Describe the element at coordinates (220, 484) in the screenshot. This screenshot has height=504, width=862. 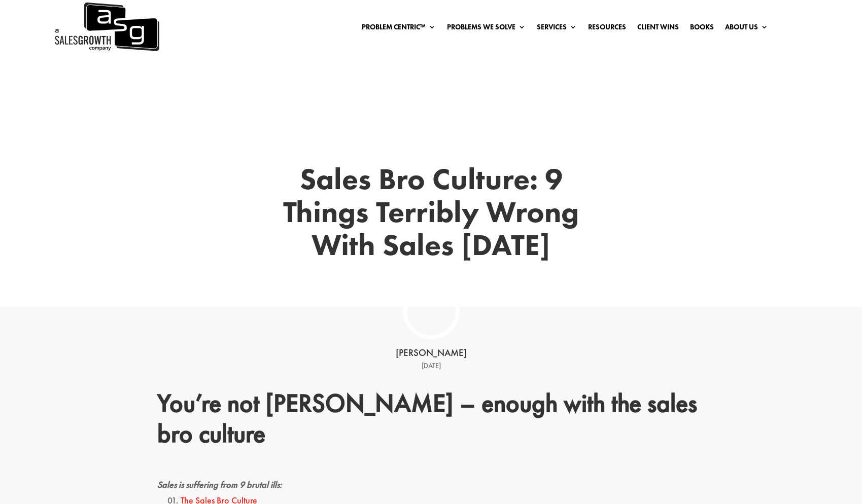
I see `strong: Sales is suffering from 9 brutal ills:` at that location.